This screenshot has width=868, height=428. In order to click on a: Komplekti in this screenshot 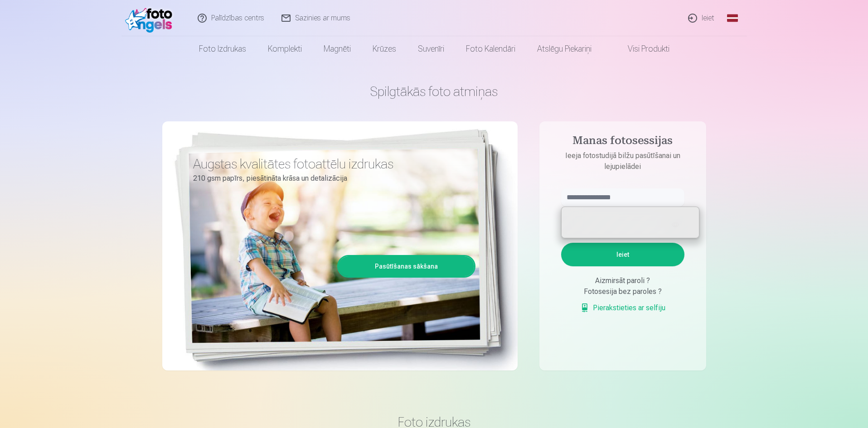, I will do `click(285, 49)`.